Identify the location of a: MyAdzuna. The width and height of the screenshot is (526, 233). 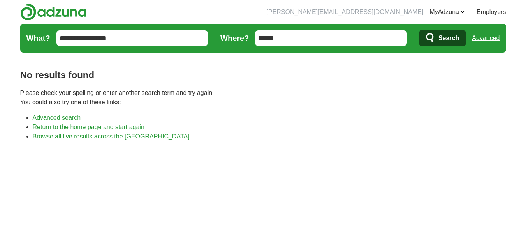
(447, 12).